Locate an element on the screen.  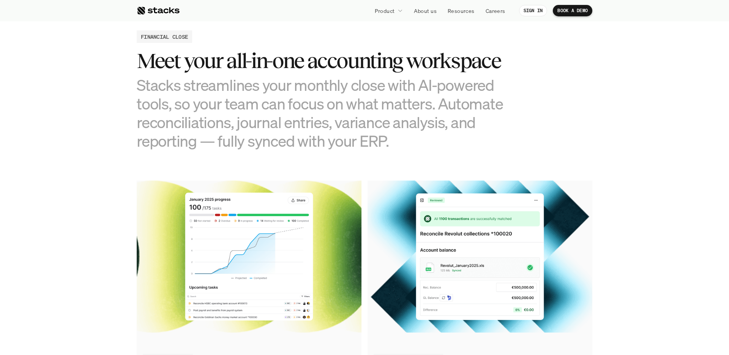
h2: FINANCIAL CLOSE is located at coordinates (165, 36).